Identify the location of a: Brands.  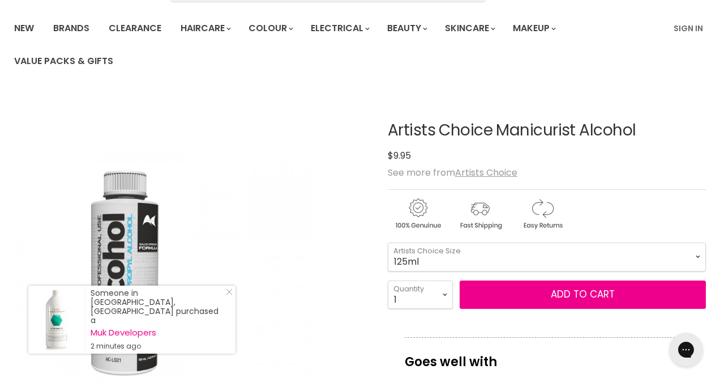
(71, 28).